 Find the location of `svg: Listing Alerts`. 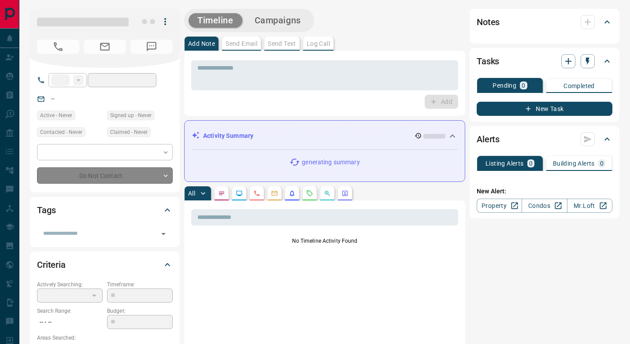

svg: Listing Alerts is located at coordinates (292, 193).